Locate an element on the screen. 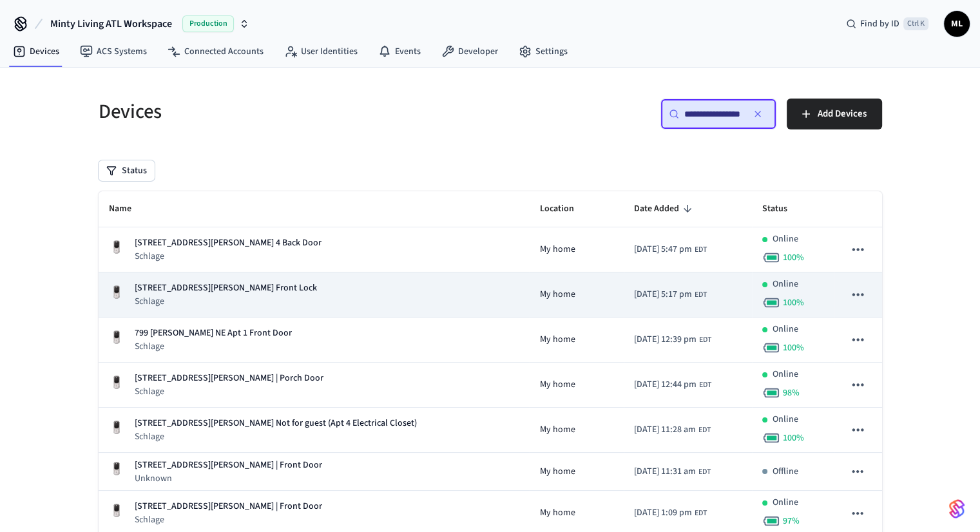 This screenshot has height=532, width=980. h5: Devices is located at coordinates (290, 111).